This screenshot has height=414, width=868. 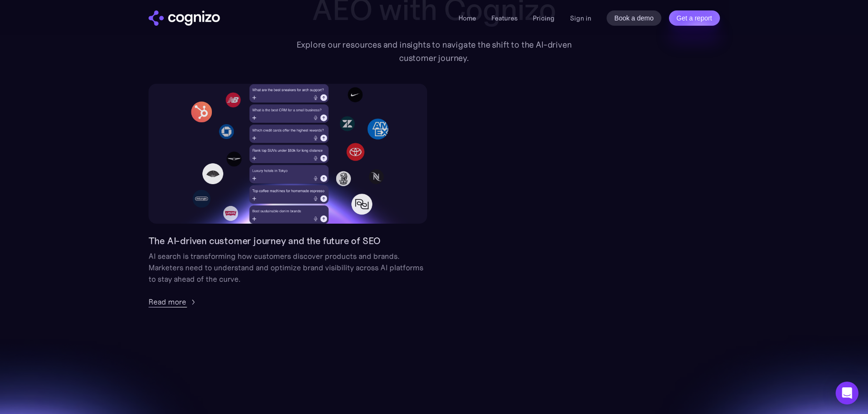 I want to click on a: The AI-driven customer journey and the future of SEOAI search is transforming how customers disco..., so click(x=288, y=196).